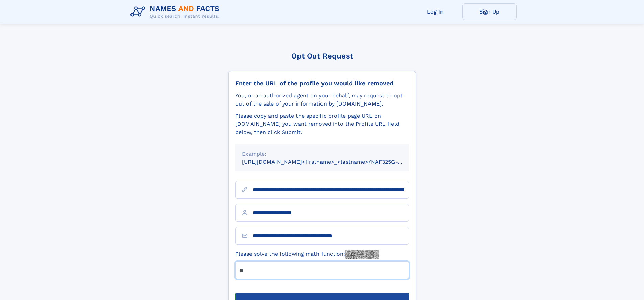  Describe the element at coordinates (307, 254) in the screenshot. I see `label: Please solve the following math function:` at that location.